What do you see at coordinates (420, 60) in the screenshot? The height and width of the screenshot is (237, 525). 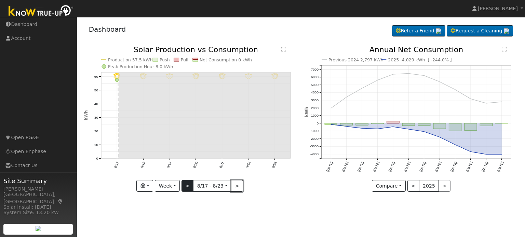 I see `text: 2025 -4,029 kWh [ -244.0% ]` at bounding box center [420, 60].